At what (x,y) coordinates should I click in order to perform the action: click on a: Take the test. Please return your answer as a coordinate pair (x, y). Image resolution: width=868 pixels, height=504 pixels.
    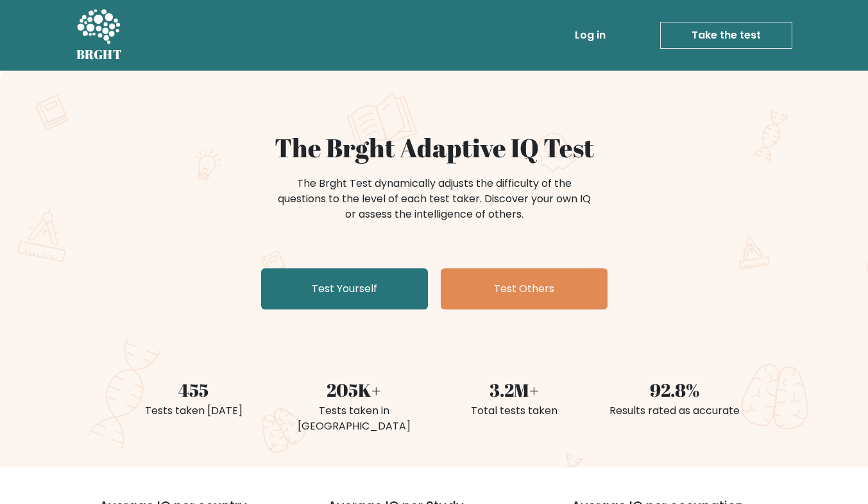
    Looking at the image, I should click on (727, 35).